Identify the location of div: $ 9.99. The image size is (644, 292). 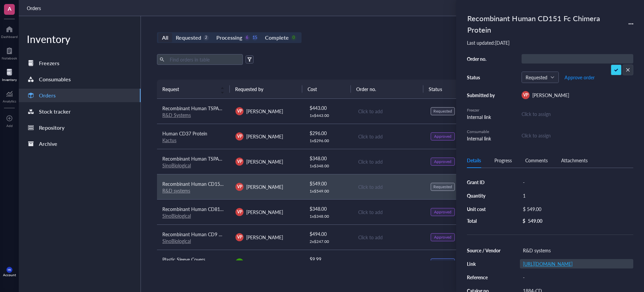
(328, 259).